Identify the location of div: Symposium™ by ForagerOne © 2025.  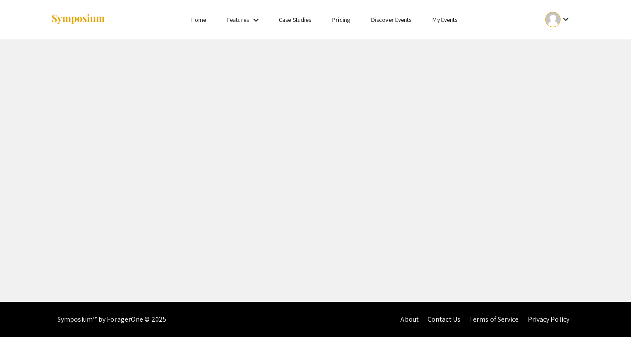
(112, 319).